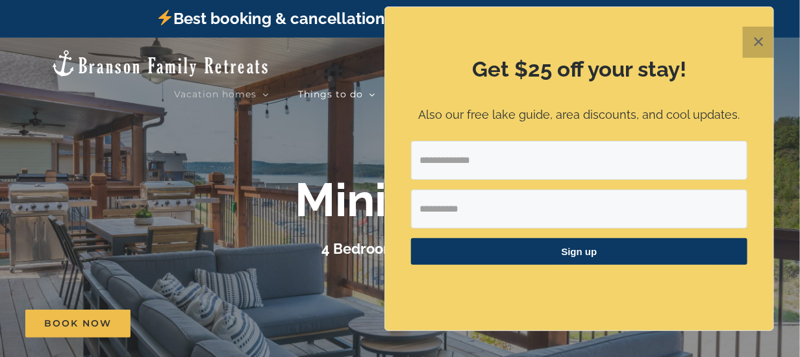 This screenshot has height=357, width=800. What do you see at coordinates (579, 69) in the screenshot?
I see `h2: Get $25 off your stay!` at bounding box center [579, 69].